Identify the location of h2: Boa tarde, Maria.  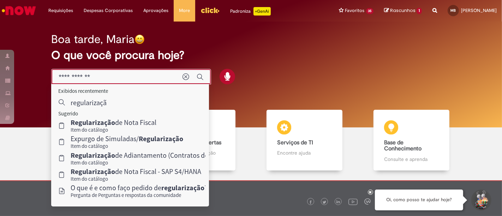
(93, 39).